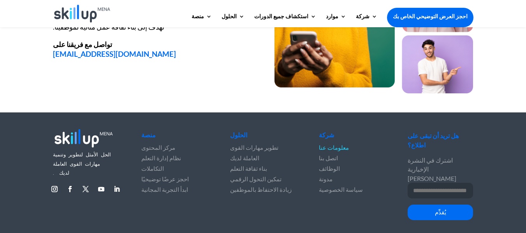  I want to click on a: تطوير مهارات القوى العاملة لديك, so click(254, 153).